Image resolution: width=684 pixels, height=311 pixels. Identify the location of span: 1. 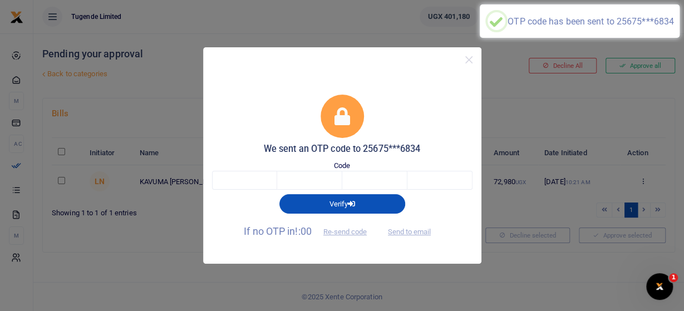
(674, 278).